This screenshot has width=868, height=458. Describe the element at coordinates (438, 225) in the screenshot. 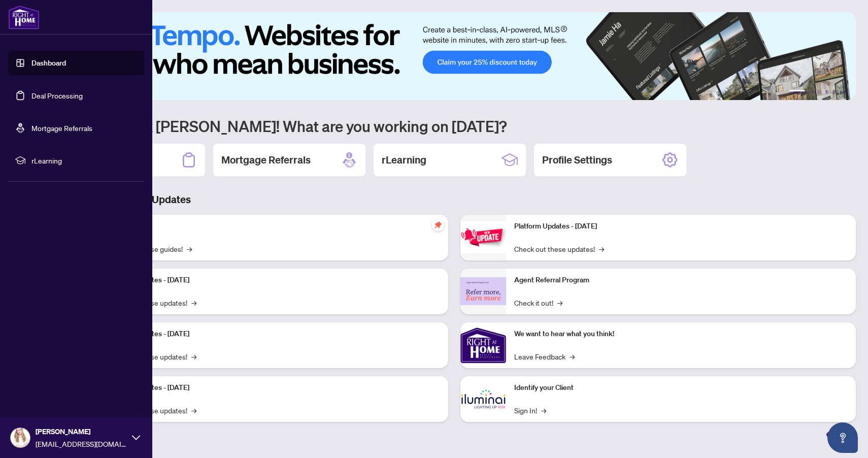

I see `span: pushpin` at that location.